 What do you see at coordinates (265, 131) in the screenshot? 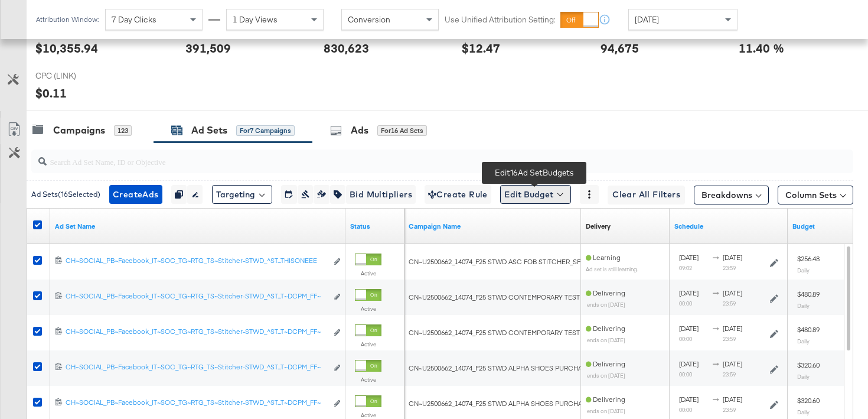
I see `div: for 7 Campaigns` at bounding box center [265, 131].